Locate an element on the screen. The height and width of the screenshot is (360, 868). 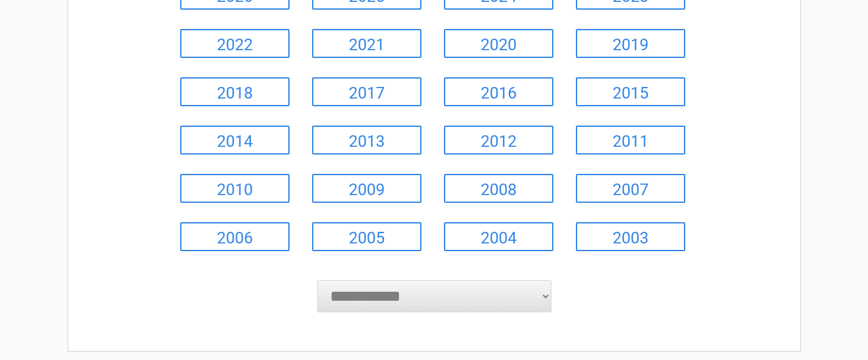
a: 2016 is located at coordinates (499, 92).